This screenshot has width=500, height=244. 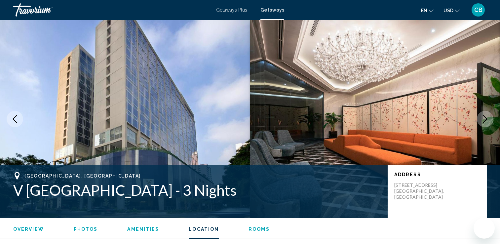 What do you see at coordinates (111, 10) in the screenshot?
I see `a: Travorium` at bounding box center [111, 10].